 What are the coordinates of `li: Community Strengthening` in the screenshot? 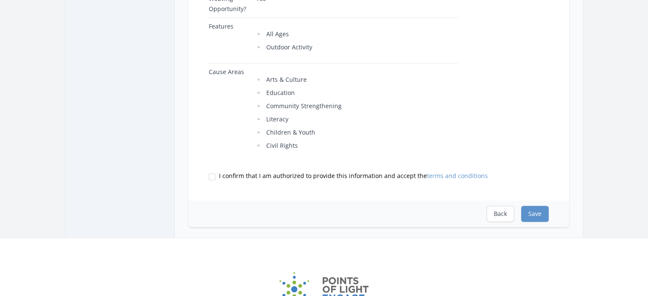 It's located at (357, 106).